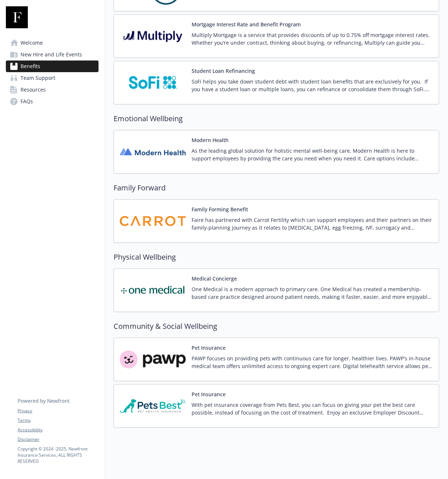 This screenshot has height=479, width=448. I want to click on img: One Medical carrier logo, so click(152, 290).